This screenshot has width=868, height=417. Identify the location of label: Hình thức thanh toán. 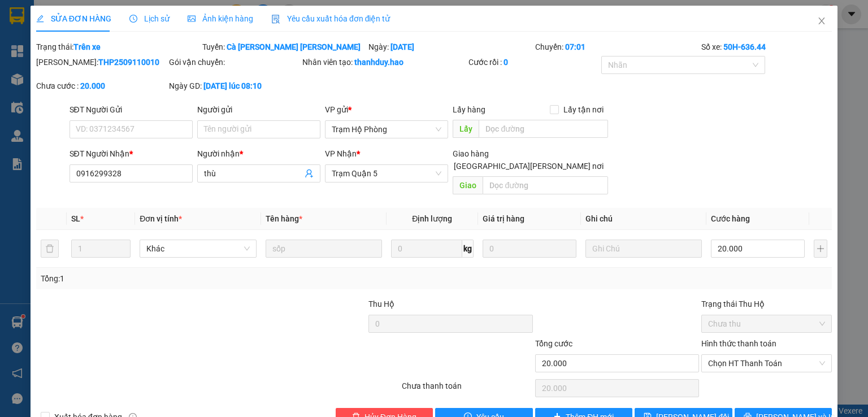
(739, 344).